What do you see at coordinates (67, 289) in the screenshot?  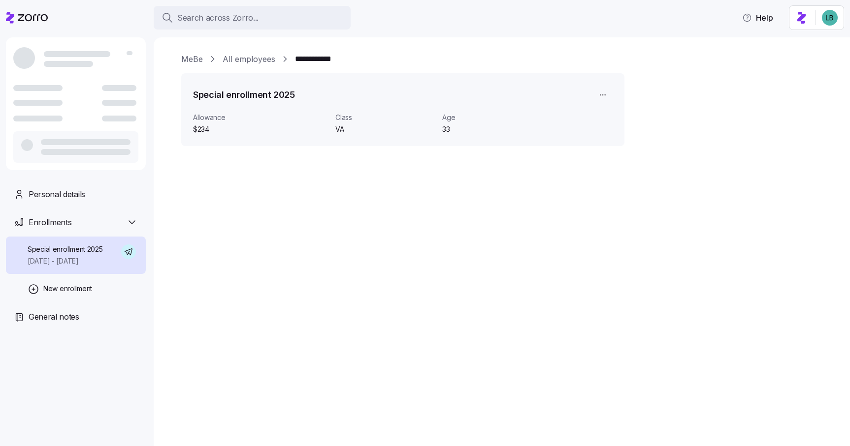 I see `span: New enrollment` at bounding box center [67, 289].